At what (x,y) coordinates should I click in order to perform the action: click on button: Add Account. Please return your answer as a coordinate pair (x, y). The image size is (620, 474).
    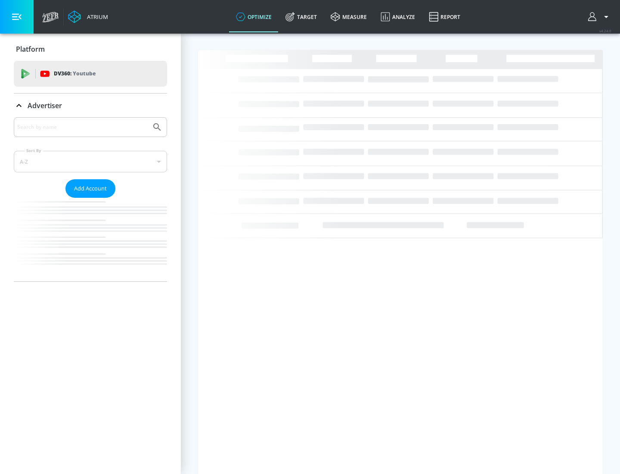
    Looking at the image, I should click on (90, 188).